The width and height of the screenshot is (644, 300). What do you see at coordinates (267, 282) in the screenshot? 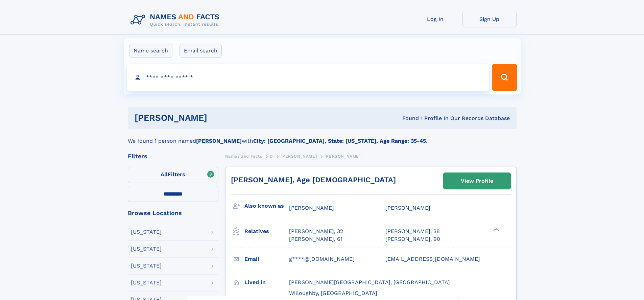
I see `h3: Lived in` at bounding box center [267, 282].